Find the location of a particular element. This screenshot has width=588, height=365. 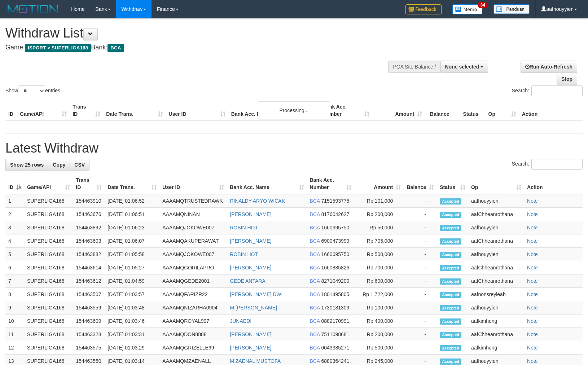

th: Action is located at coordinates (551, 110).